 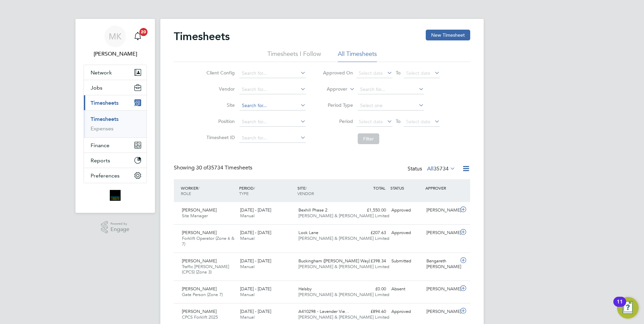 I want to click on div: Absent, so click(x=406, y=289).